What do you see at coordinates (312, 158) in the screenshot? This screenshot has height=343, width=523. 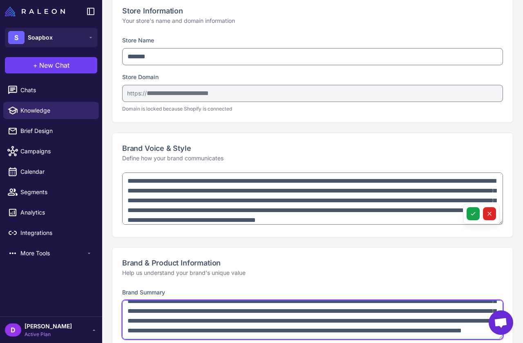 I see `p: Define how your brand communicates` at bounding box center [312, 158].